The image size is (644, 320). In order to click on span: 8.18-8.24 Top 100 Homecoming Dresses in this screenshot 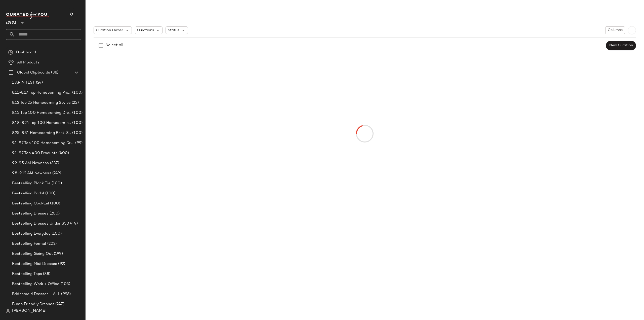, I will do `click(42, 123)`.